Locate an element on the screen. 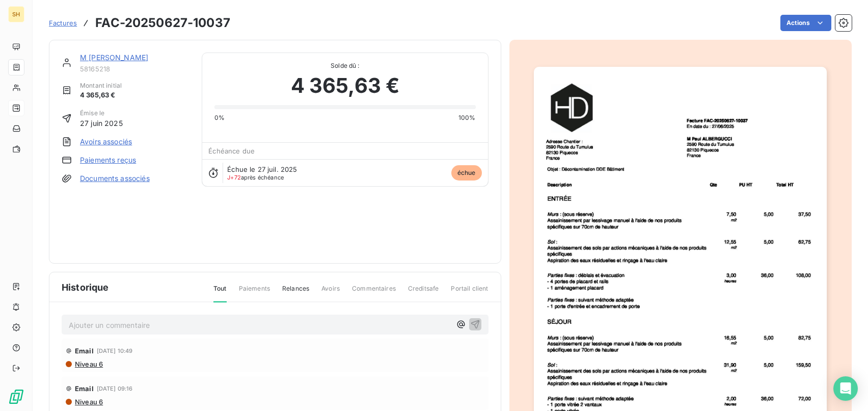  span: Échue le 27 juil. 2025 is located at coordinates (262, 169).